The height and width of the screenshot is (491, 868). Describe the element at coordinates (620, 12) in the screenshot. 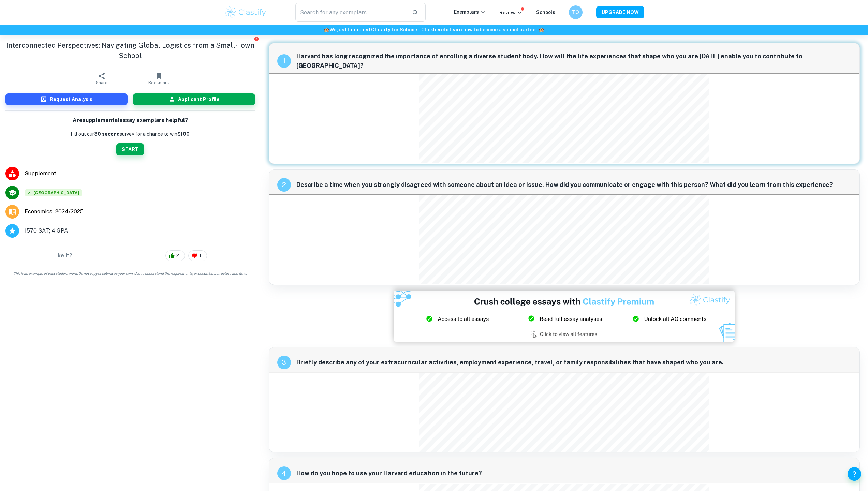

I see `button: UPGRADE NOW` at that location.